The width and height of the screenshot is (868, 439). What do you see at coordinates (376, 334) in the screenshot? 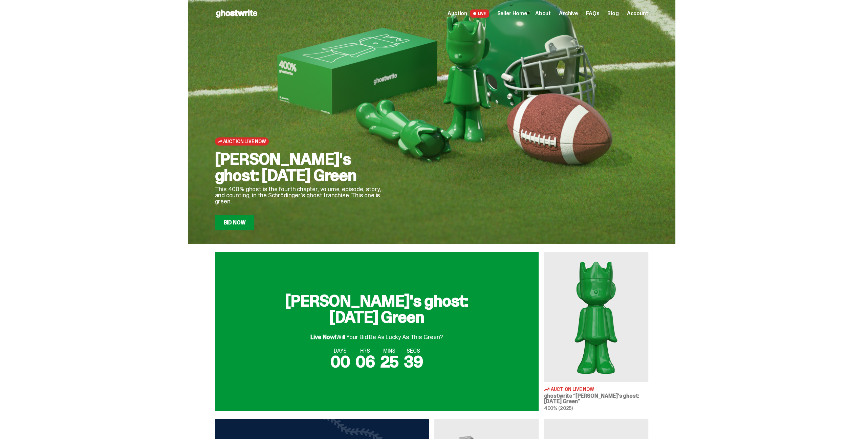
I see `div: Will Your Bid Be As Lucky As This Green?` at bounding box center [376, 334].